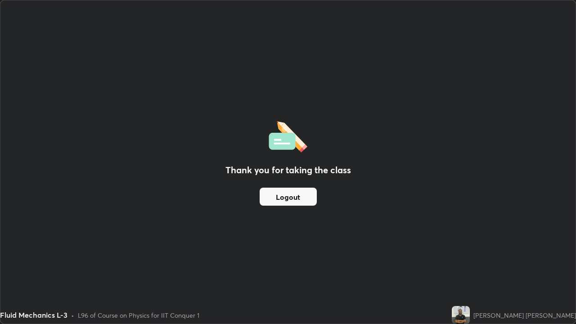  I want to click on img: offlineFeedback.1438e8b3.svg, so click(288, 135).